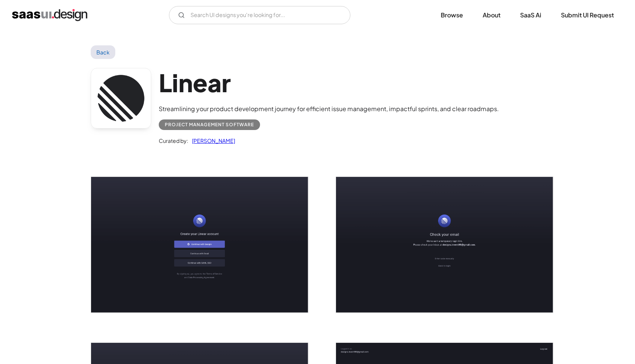  I want to click on input: Search UI designs you're looking for..., so click(260, 15).